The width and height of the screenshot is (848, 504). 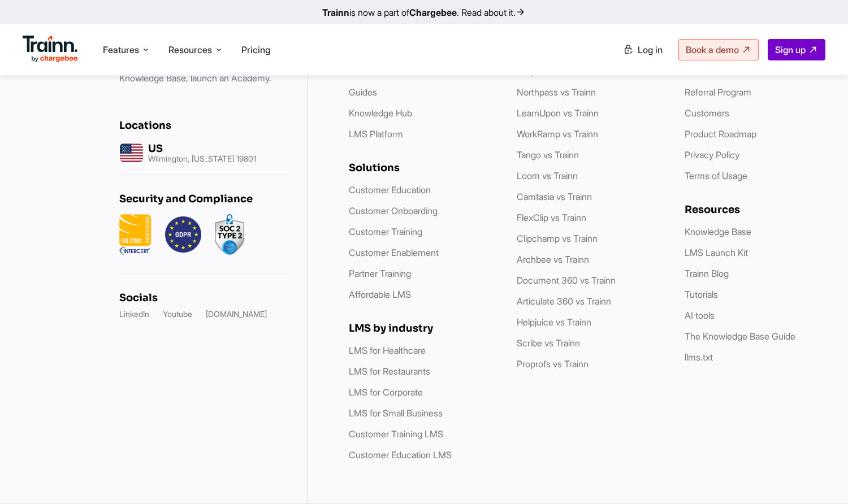 What do you see at coordinates (564, 301) in the screenshot?
I see `a: Articulate 360 vs Trainn` at bounding box center [564, 301].